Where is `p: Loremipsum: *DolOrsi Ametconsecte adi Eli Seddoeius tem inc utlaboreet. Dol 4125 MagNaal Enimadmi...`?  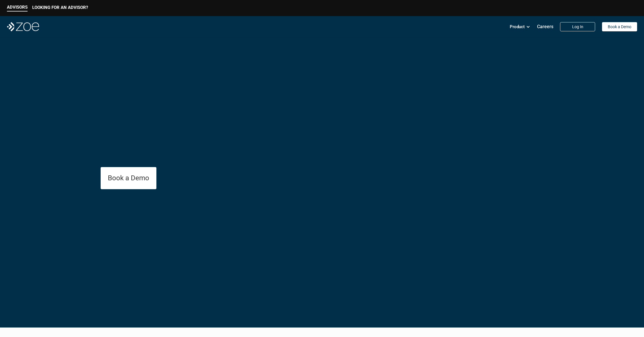
p: Loremipsum: *DolOrsi Ametconsecte adi Eli Seddoeius tem inc utlaboreet. Dol 4125 MagNaal Enimadmi... is located at coordinates (322, 291).